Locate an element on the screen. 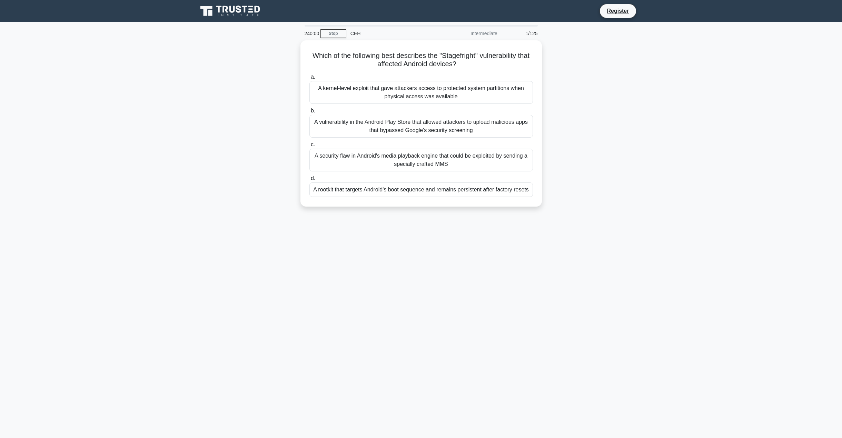 The image size is (842, 438). div: A vulnerability in the Android Play Store that allowed attackers to upload malicious apps that by... is located at coordinates (421, 126).